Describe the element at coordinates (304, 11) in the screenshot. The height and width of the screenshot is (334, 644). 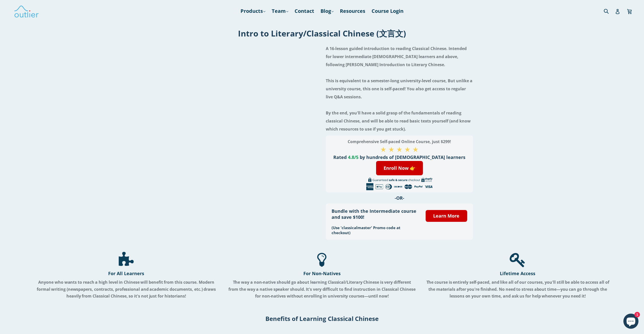
I see `a: Contact` at that location.